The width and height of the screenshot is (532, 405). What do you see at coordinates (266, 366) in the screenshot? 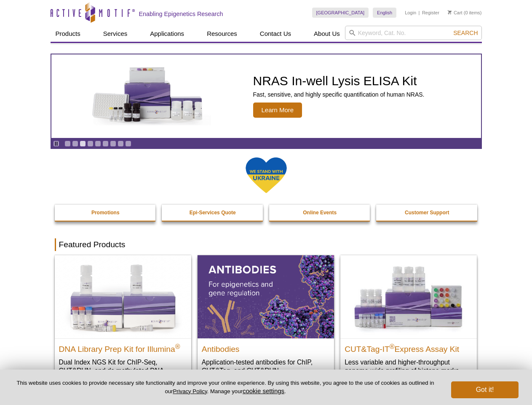
I see `p: Application-tested antibodies for ChIP, CUT&Tag, and CUT&RUN.` at bounding box center [266, 366].